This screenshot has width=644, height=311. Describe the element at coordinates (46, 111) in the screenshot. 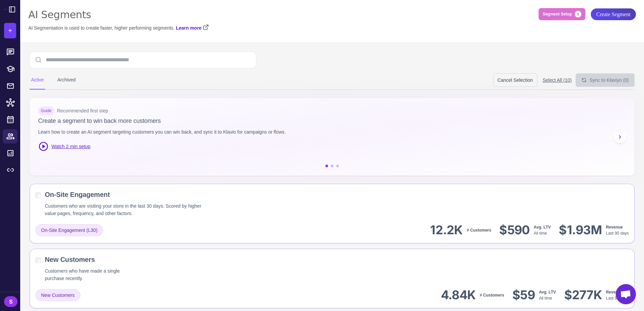

I see `div: Guide` at that location.